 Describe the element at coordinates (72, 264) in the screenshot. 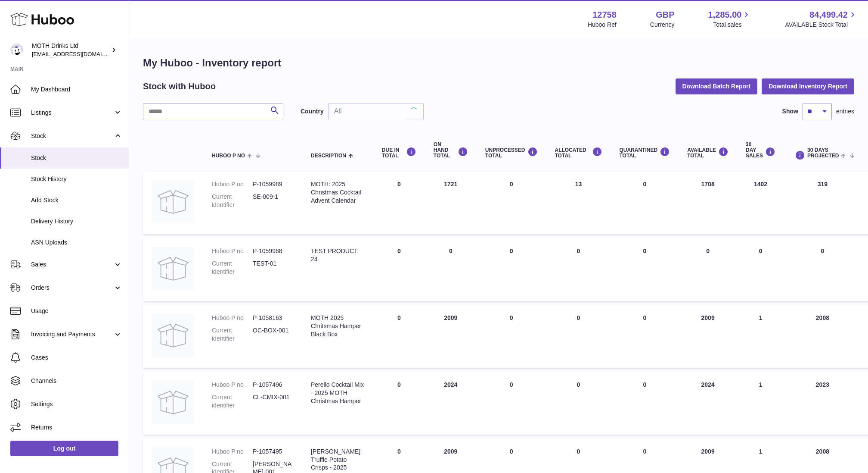

I see `span: Sales` at that location.